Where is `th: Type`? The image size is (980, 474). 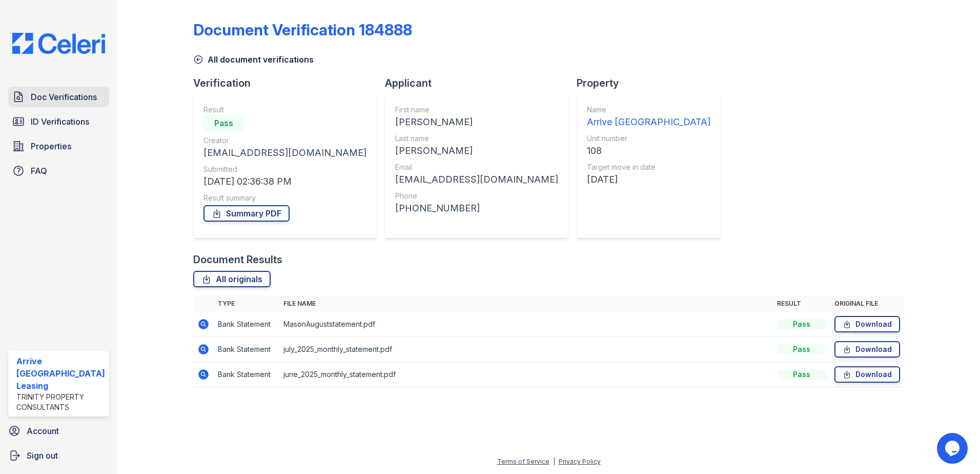
th: Type is located at coordinates (247, 304).